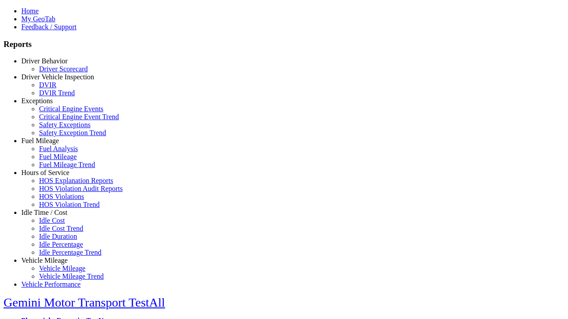 This screenshot has width=568, height=319. What do you see at coordinates (70, 252) in the screenshot?
I see `a: Idle Percentage Trend` at bounding box center [70, 252].